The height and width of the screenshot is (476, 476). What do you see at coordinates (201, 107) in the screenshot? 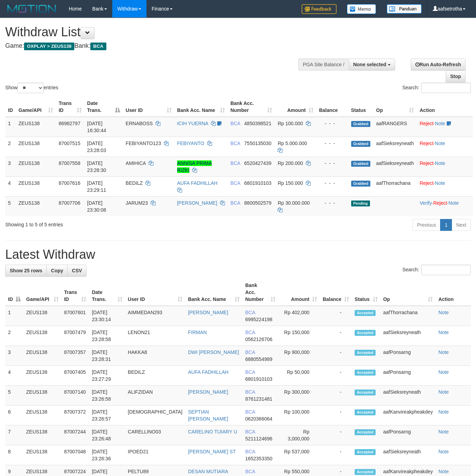
I see `th: Bank Acc. Name: activate to sort column ascending` at bounding box center [201, 107].